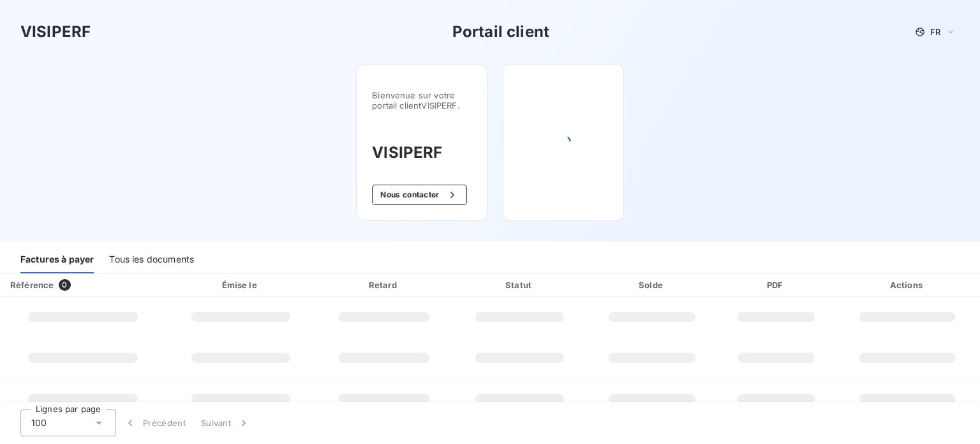 Image resolution: width=980 pixels, height=444 pixels. I want to click on div: Émise le, so click(241, 285).